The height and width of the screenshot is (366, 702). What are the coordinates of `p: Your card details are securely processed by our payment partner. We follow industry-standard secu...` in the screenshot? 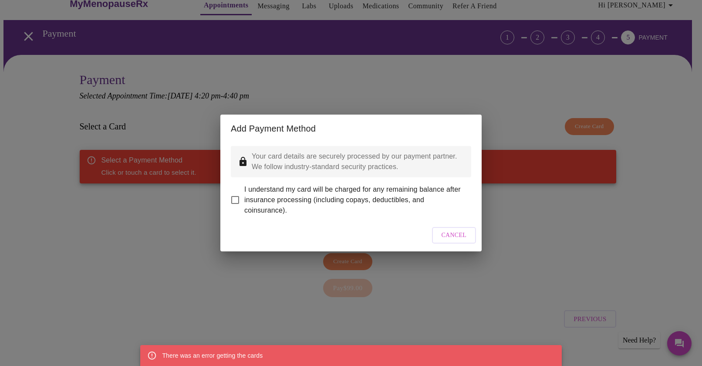 It's located at (358, 162).